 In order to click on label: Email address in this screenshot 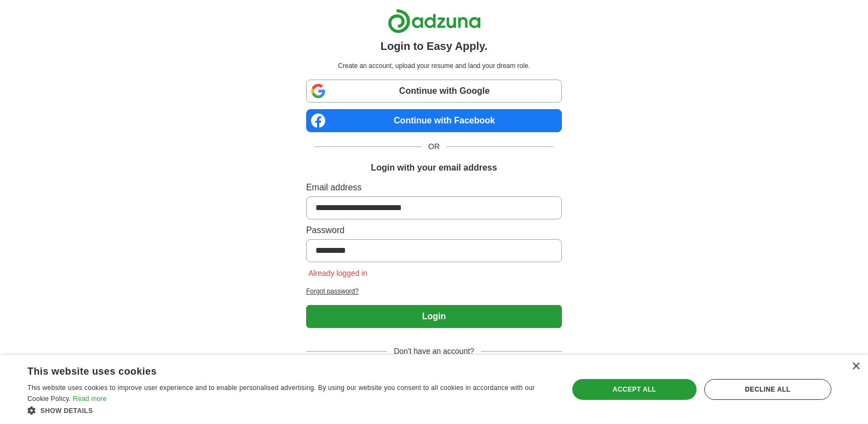, I will do `click(434, 187)`.